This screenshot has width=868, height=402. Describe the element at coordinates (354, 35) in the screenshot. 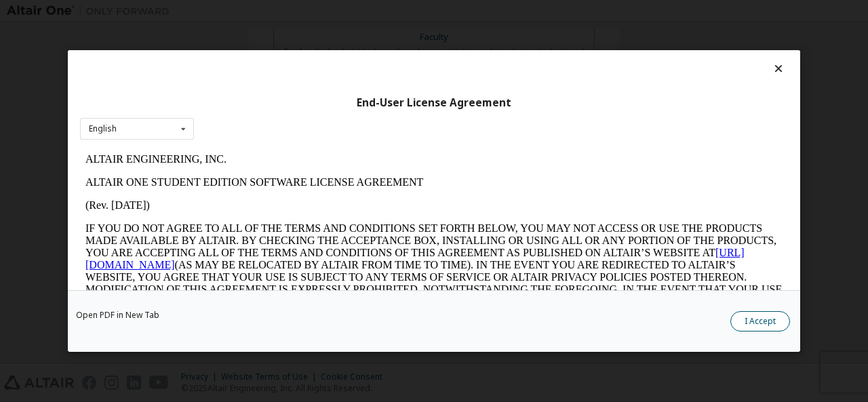

I see `p: ALTAIR ONE STUDENT EDITION SOFTWARE LICENSE AGREEMENT` at that location.